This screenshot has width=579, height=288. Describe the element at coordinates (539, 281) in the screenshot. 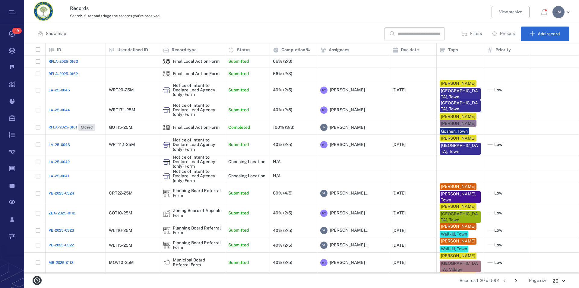

I see `span: Page size` at that location.